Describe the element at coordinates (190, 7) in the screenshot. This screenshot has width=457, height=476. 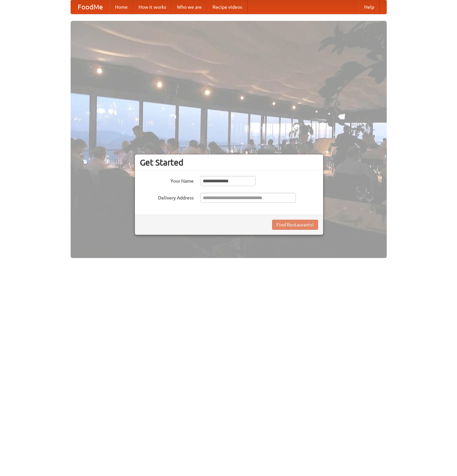
I see `a: Who we are` at that location.